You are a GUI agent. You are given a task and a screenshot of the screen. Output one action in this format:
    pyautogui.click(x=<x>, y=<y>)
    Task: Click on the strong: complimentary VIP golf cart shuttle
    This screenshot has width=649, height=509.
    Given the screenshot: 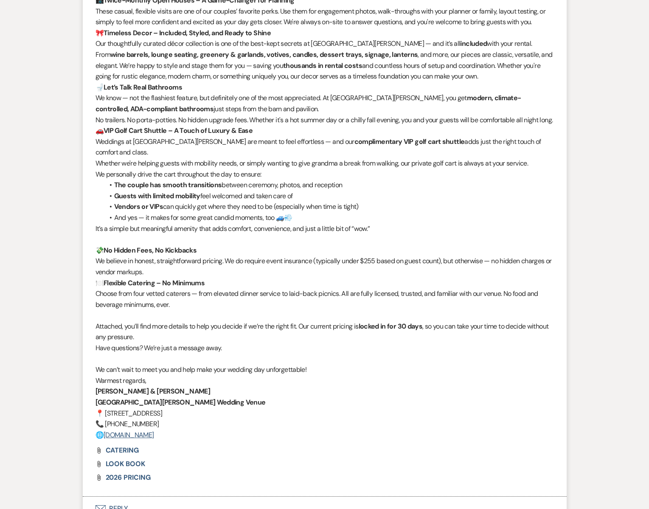 What is the action you would take?
    pyautogui.click(x=410, y=141)
    